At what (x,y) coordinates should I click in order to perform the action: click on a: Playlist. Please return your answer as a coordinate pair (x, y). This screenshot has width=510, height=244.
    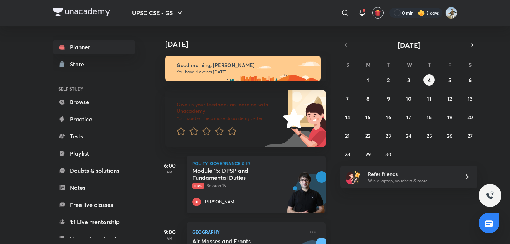
    Looking at the image, I should click on (94, 153).